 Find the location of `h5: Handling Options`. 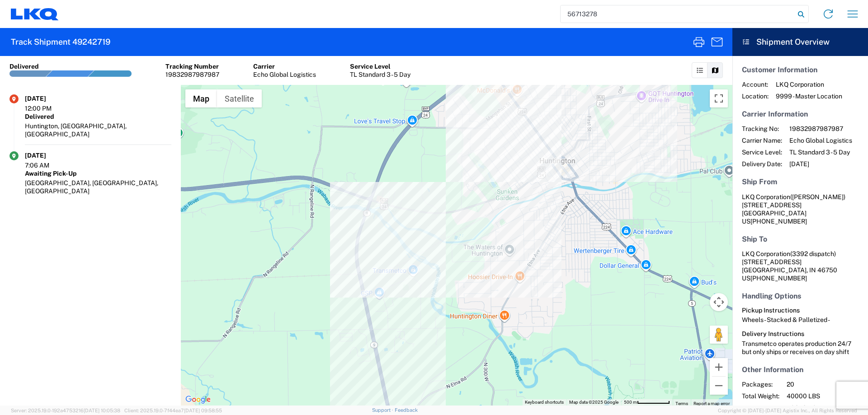

h5: Handling Options is located at coordinates (801, 296).